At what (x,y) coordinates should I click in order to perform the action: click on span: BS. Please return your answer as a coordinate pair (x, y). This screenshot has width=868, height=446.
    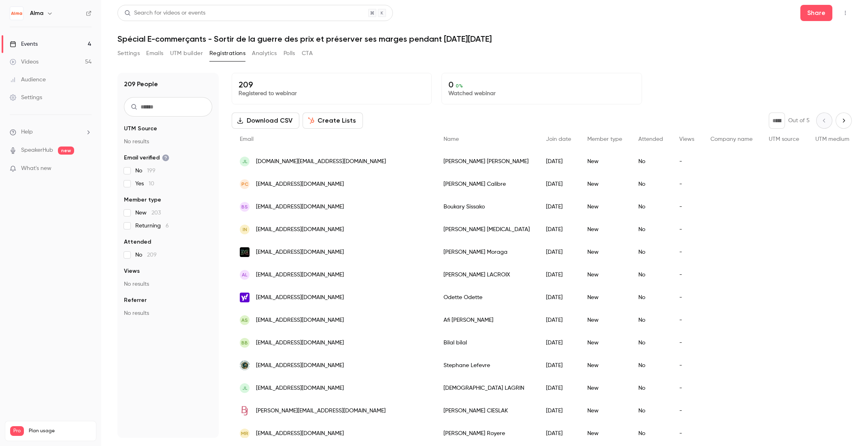
    Looking at the image, I should click on (245, 207).